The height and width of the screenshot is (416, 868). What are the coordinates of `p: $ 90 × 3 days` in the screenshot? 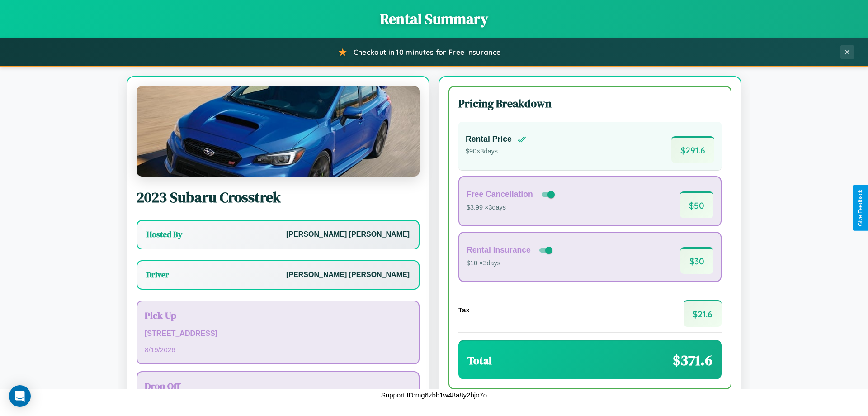 It's located at (496, 152).